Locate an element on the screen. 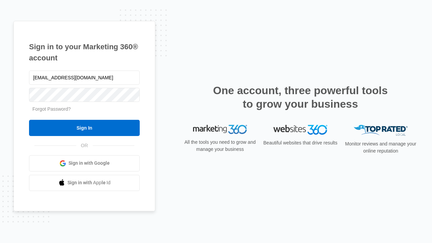  p: Monitor reviews and manage your online reputation is located at coordinates (381, 148).